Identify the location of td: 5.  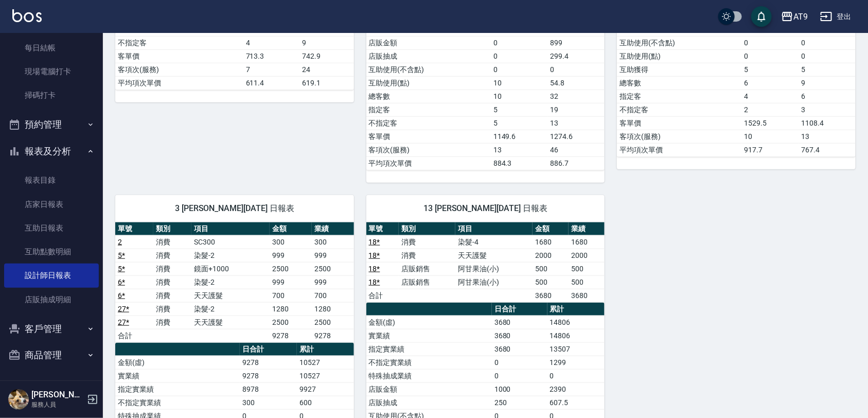
(519, 123).